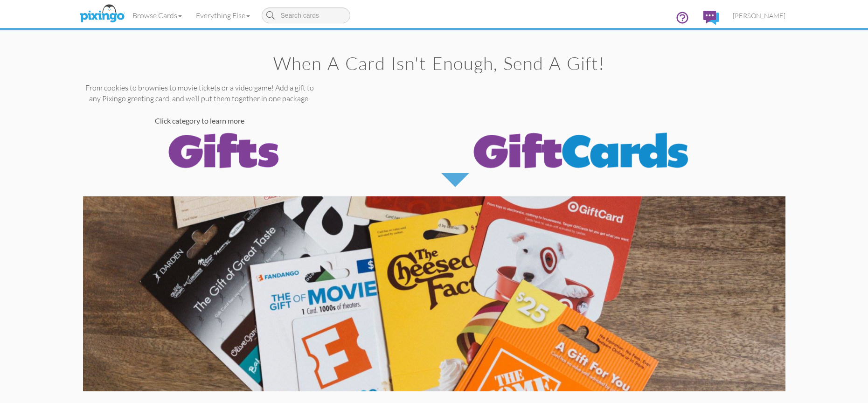 The height and width of the screenshot is (403, 868). What do you see at coordinates (307, 16) in the screenshot?
I see `input: Search cards` at bounding box center [307, 16].